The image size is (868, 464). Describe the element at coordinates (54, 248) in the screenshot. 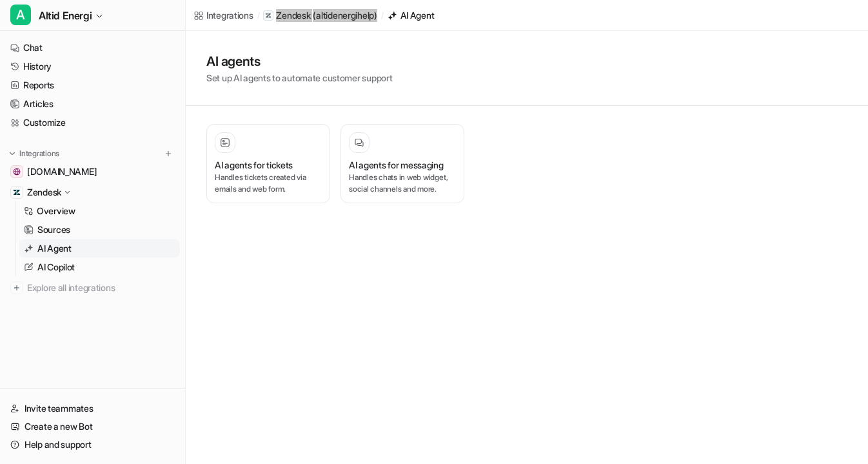

I see `p: AI Agent` at that location.